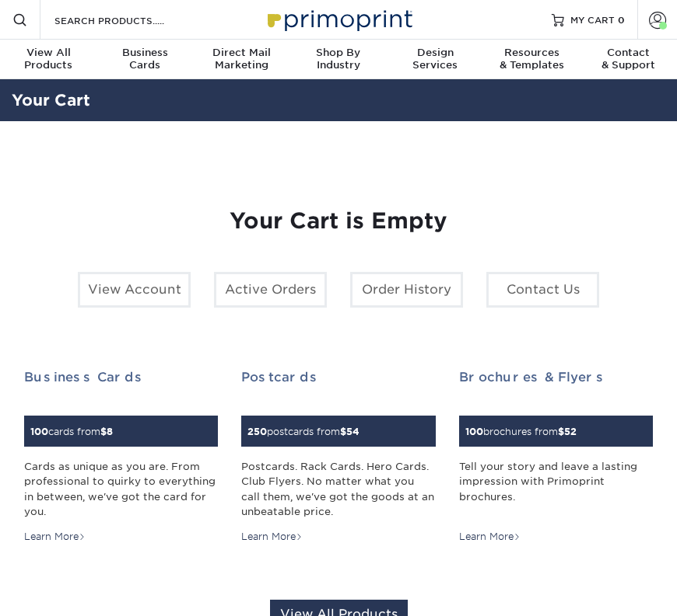 Image resolution: width=677 pixels, height=616 pixels. Describe the element at coordinates (145, 59) in the screenshot. I see `div: Cards` at that location.